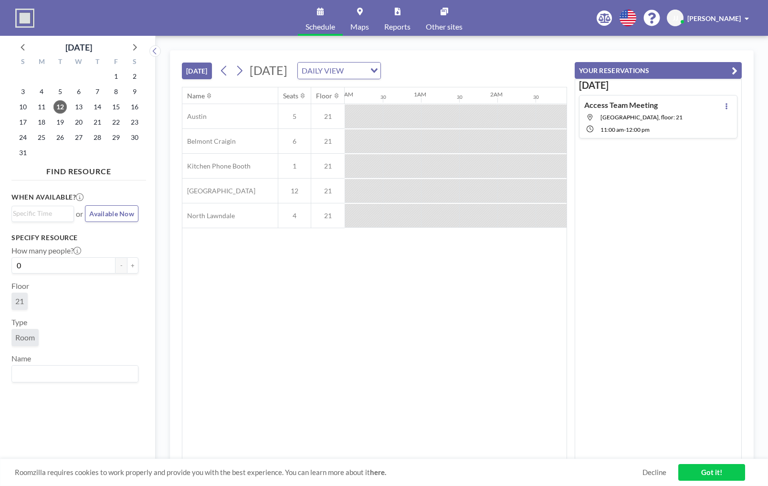 This screenshot has height=486, width=768. Describe the element at coordinates (60, 107) in the screenshot. I see `span: Tuesday, August 12, 2025` at that location.